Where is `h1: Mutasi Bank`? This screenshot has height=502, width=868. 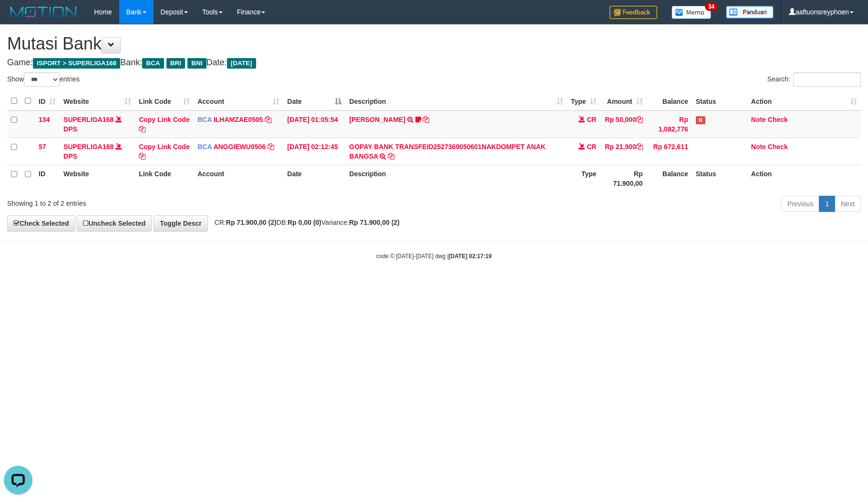 h1: Mutasi Bank is located at coordinates (434, 44).